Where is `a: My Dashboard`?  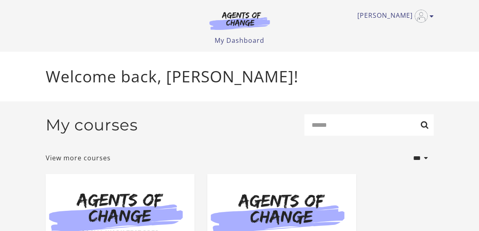 a: My Dashboard is located at coordinates (239, 40).